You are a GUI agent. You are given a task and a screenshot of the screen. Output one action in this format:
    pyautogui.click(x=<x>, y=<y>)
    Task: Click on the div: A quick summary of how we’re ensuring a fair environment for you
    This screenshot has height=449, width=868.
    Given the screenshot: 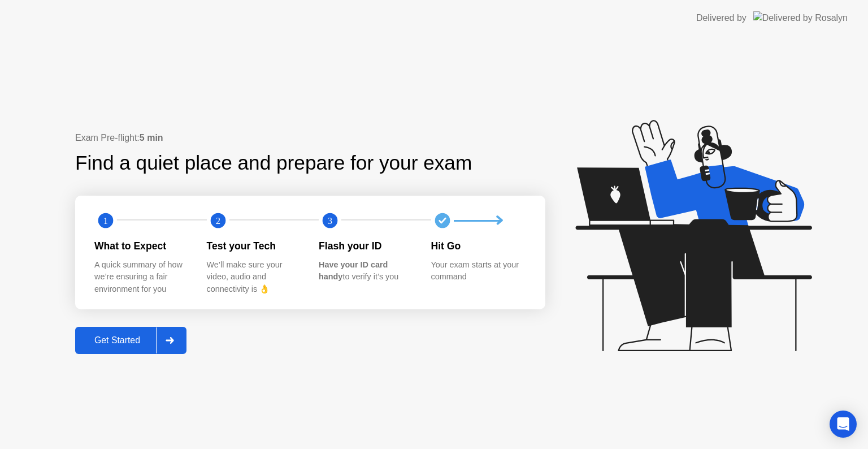 What is the action you would take?
    pyautogui.click(x=141, y=277)
    